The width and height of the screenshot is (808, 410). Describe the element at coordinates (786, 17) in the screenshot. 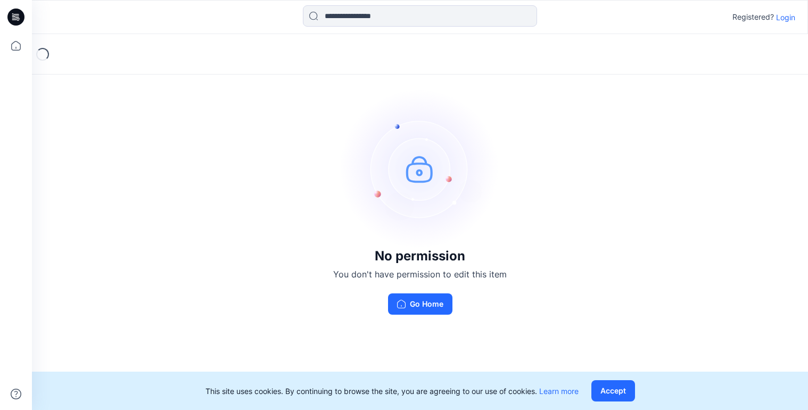

I see `p: Login` at that location.